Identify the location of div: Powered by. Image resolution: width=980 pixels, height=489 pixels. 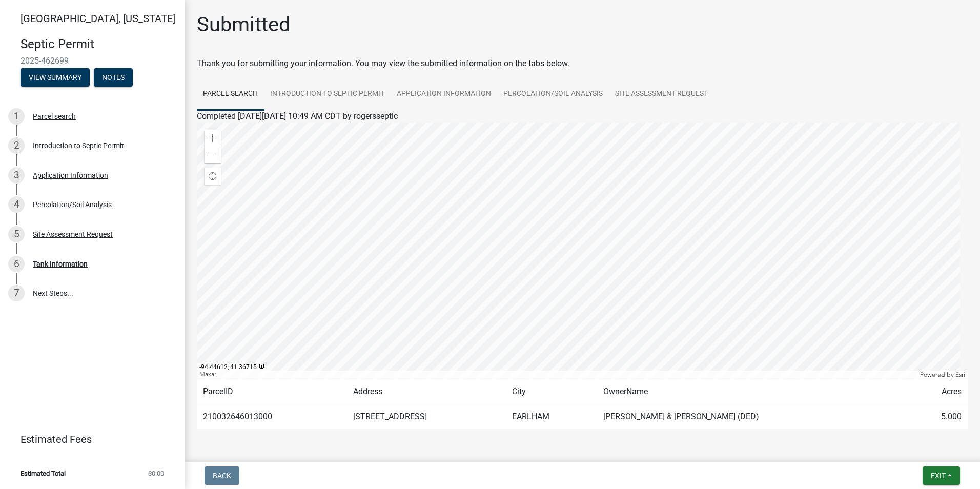
(943, 375).